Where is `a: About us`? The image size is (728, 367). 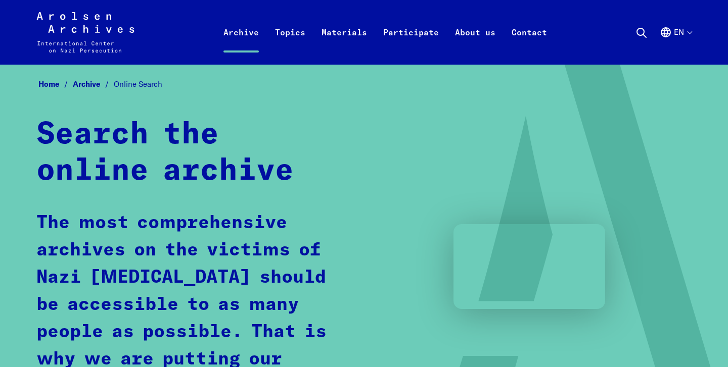 a: About us is located at coordinates (475, 44).